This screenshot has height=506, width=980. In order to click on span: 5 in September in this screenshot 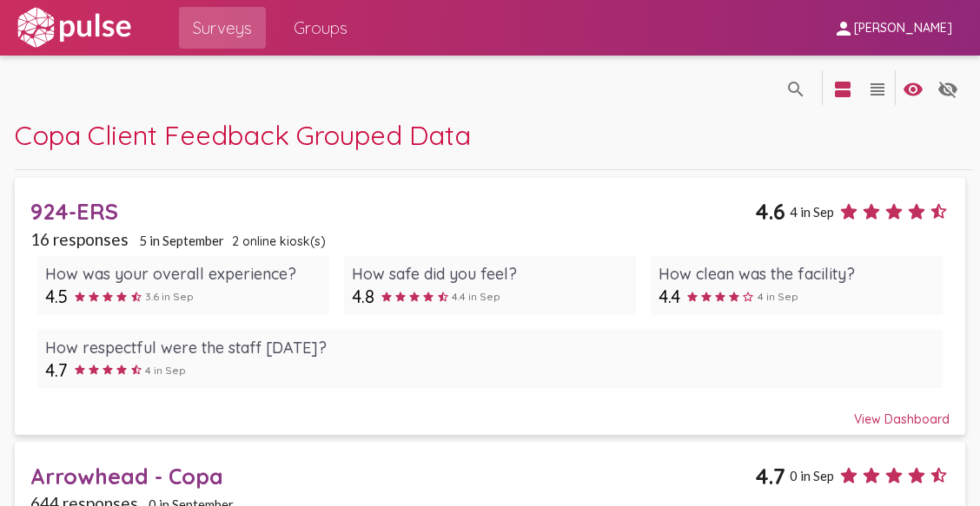, I will do `click(181, 240)`.